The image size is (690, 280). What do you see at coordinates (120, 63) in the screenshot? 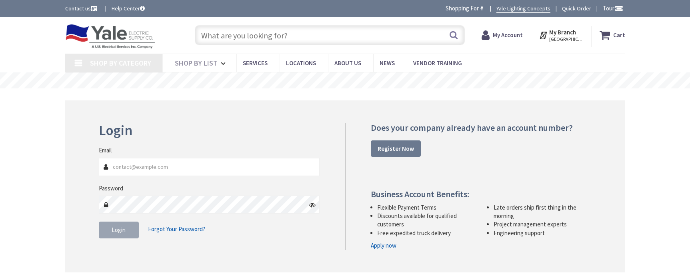
I see `span: Shop By Category` at bounding box center [120, 63].